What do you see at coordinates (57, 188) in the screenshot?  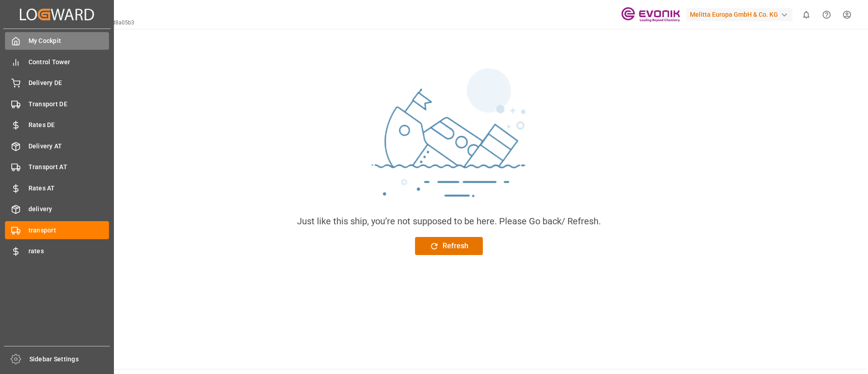 I see `a: Rates AT` at bounding box center [57, 188].